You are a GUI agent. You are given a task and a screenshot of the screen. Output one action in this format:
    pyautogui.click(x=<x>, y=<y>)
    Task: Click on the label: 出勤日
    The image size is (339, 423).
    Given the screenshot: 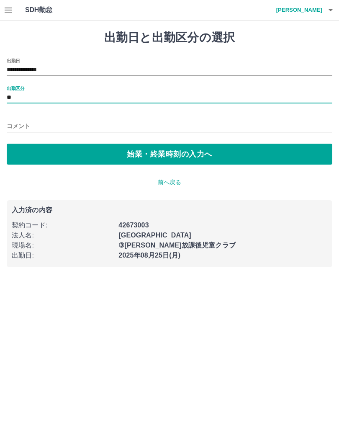 What is the action you would take?
    pyautogui.click(x=13, y=60)
    